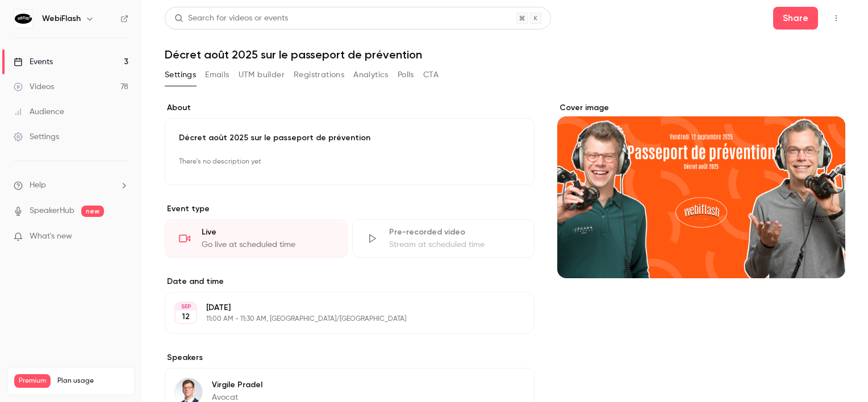 The width and height of the screenshot is (868, 402). What do you see at coordinates (71, 185) in the screenshot?
I see `li: help-dropdown-opener` at bounding box center [71, 185].